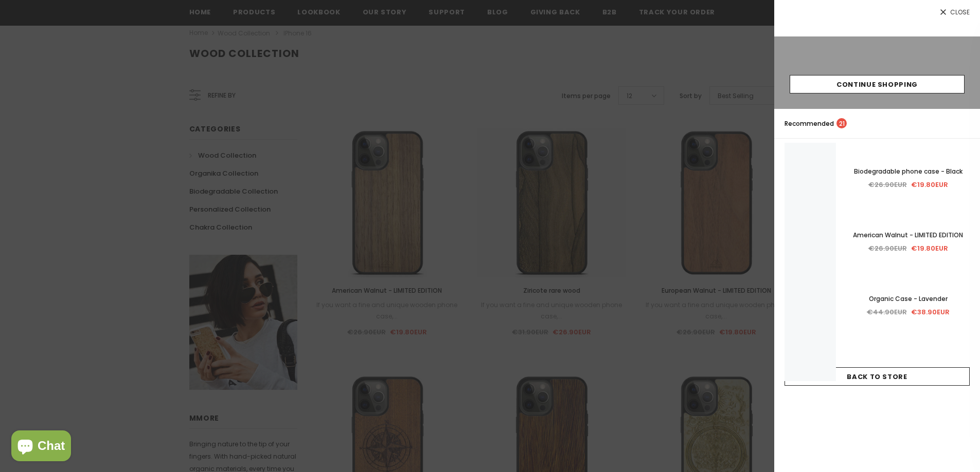 Image resolution: width=980 pixels, height=472 pixels. I want to click on span: Close, so click(960, 12).